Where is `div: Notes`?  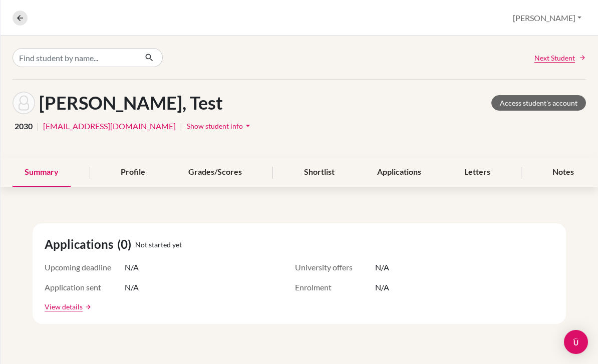 div: Notes is located at coordinates (563, 172).